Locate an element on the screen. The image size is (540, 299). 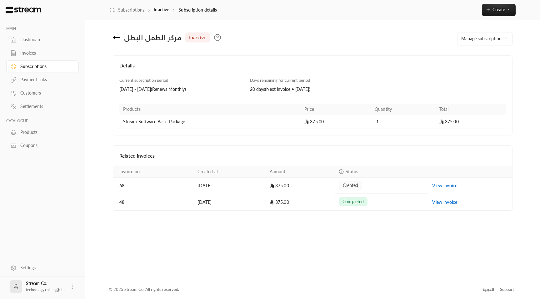
td: 48 is located at coordinates (153, 202).